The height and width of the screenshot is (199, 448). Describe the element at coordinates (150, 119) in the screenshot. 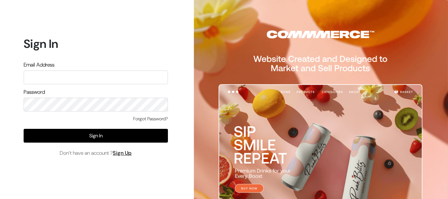

I see `a: Forgot Password?` at that location.